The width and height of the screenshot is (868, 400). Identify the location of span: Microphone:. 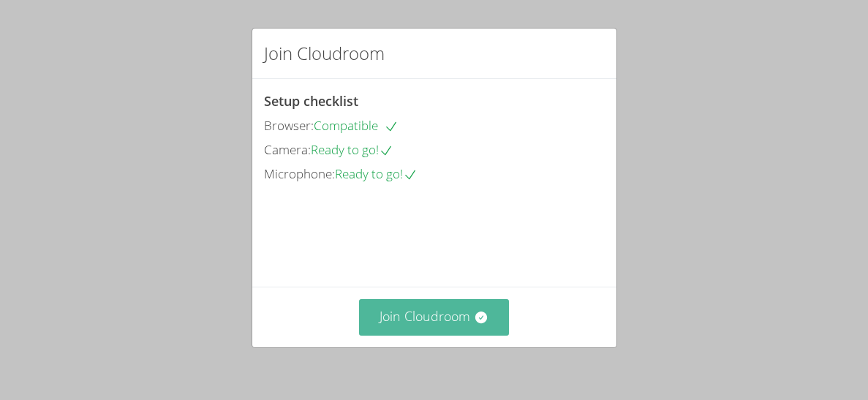
(299, 173).